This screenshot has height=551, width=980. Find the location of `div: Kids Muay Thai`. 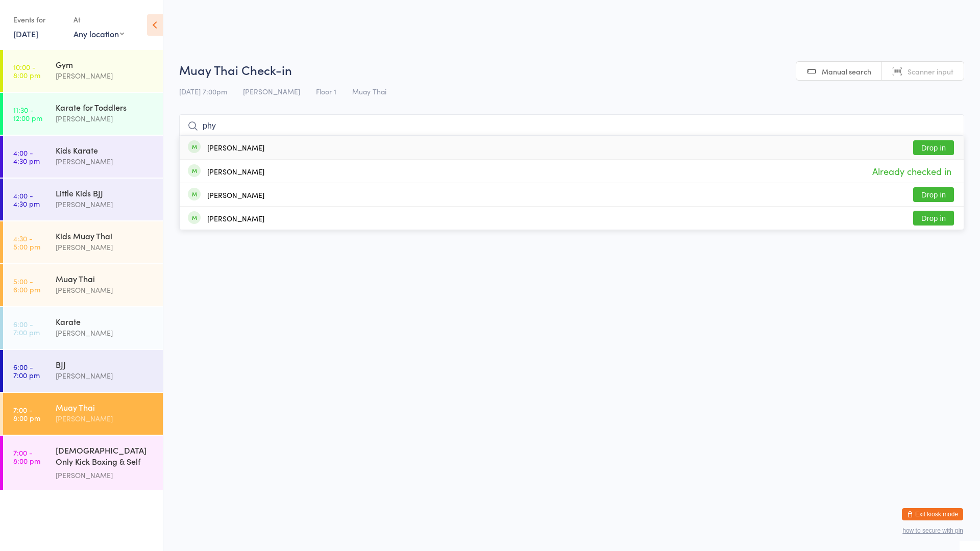

div: Kids Muay Thai is located at coordinates (105, 236).